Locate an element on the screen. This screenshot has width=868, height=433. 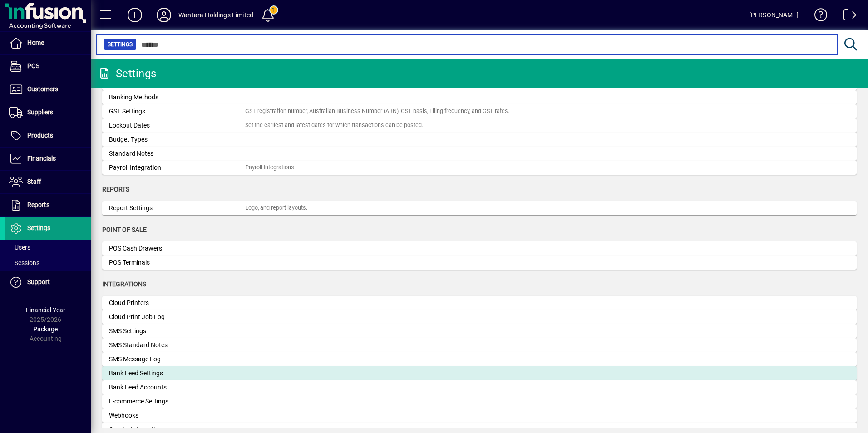
span: Package is located at coordinates (45, 329).